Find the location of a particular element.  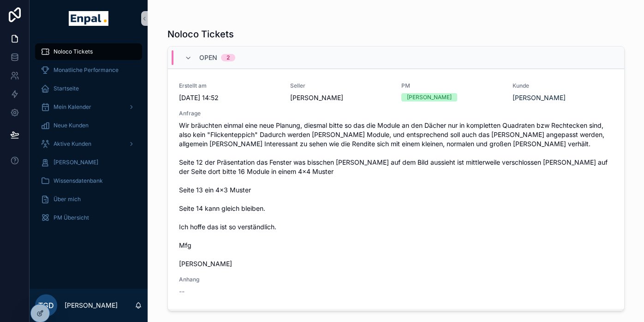

a: Monatliche Performance is located at coordinates (89, 70).